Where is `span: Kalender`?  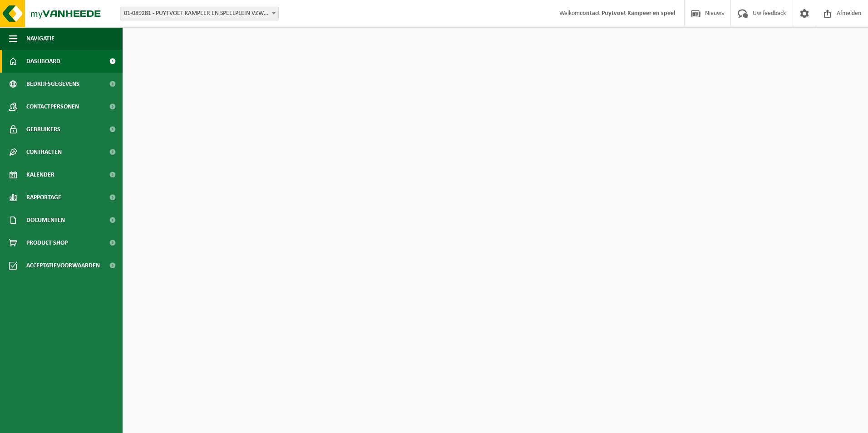 span: Kalender is located at coordinates (40, 175).